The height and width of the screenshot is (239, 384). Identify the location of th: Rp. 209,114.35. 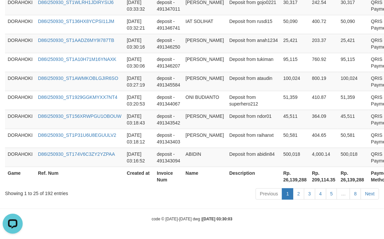
(323, 176).